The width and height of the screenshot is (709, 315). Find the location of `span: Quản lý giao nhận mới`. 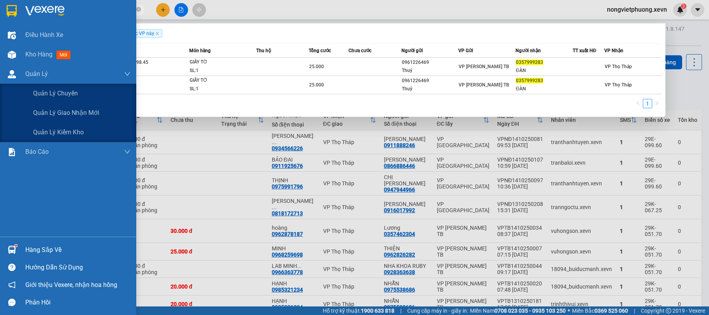

span: Quản lý giao nhận mới is located at coordinates (66, 112).